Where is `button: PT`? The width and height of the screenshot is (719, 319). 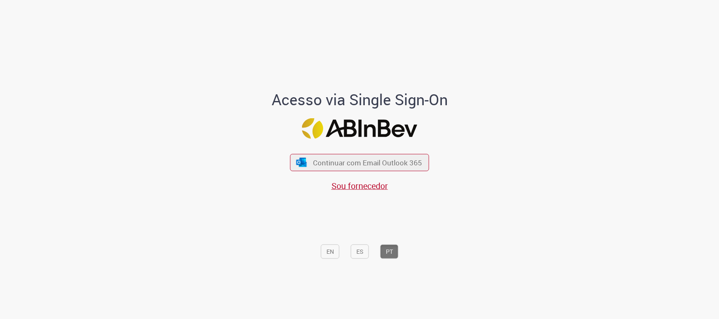 button: PT is located at coordinates (389, 252).